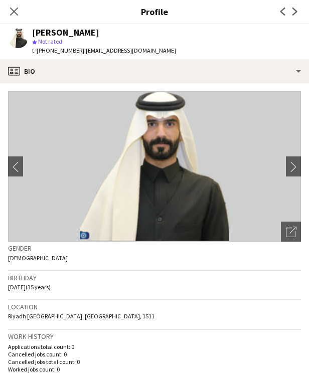  Describe the element at coordinates (155, 347) in the screenshot. I see `p: Applications total count: 0` at that location.